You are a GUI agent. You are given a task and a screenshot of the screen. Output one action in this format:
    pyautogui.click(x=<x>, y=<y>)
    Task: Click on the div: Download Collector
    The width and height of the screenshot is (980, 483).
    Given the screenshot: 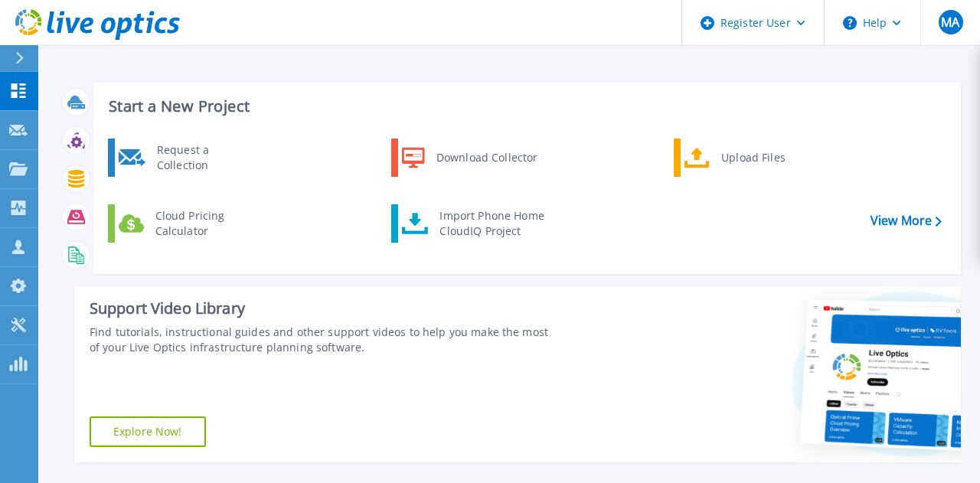 What is the action you would take?
    pyautogui.click(x=486, y=158)
    